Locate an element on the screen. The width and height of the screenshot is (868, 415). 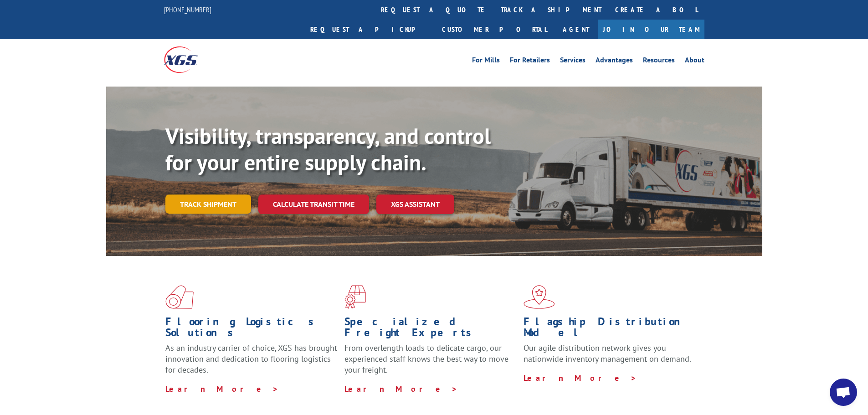
a: Agent is located at coordinates (576, 30).